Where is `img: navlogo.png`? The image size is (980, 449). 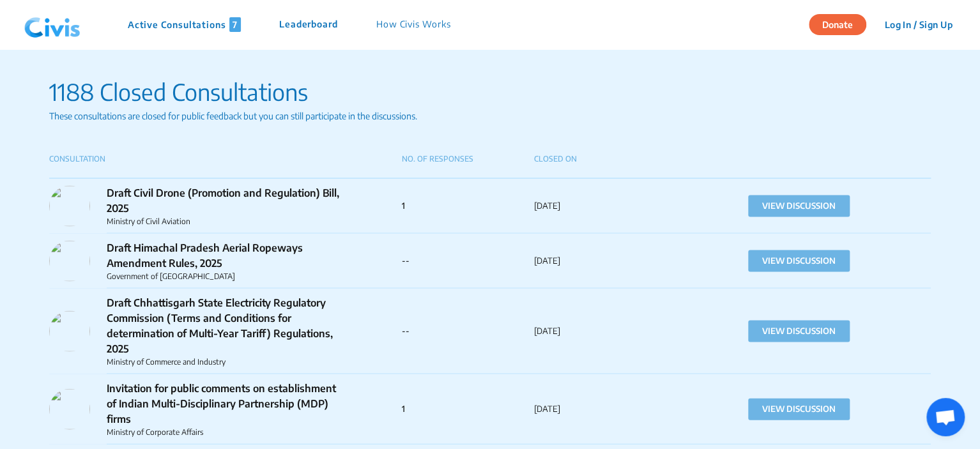
img: navlogo.png is located at coordinates (52, 25).